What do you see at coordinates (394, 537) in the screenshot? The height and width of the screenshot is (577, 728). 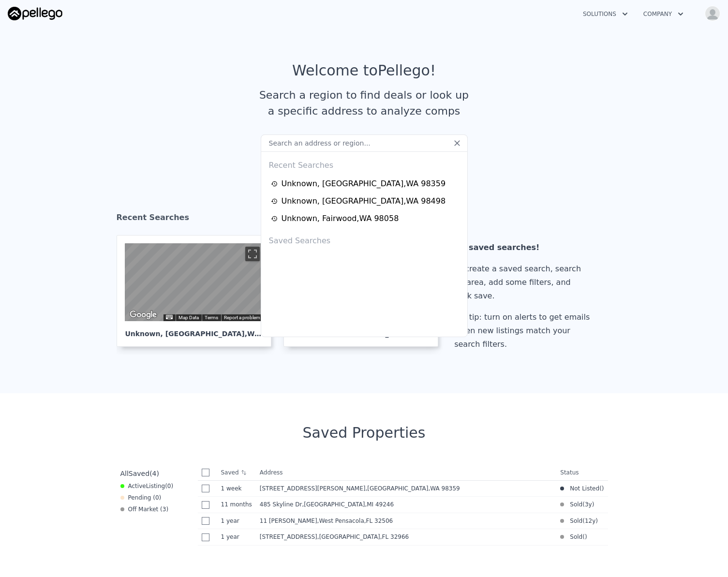 I see `span: , FL 32966` at bounding box center [394, 537].